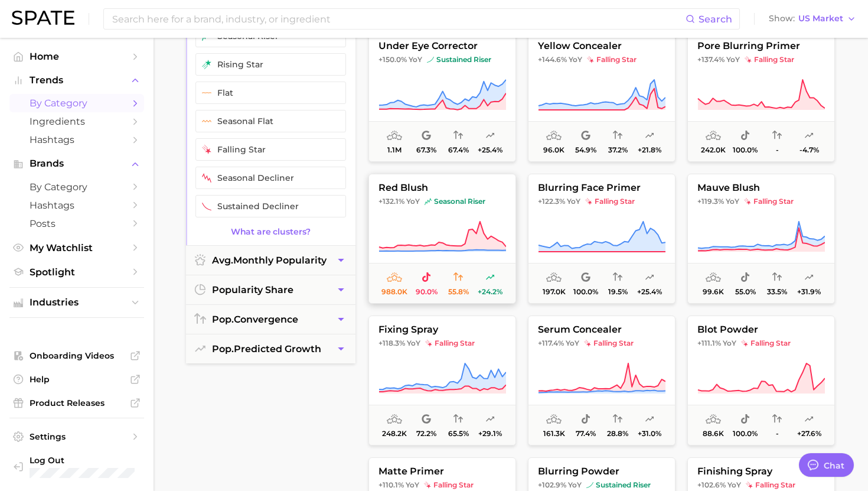 The height and width of the screenshot is (491, 868). What do you see at coordinates (442, 97) in the screenshot?
I see `button: under eye corrector+150.0% YoYsustained risersustained riser1.1m67.3%67.4%+25.4%` at bounding box center [442, 97].